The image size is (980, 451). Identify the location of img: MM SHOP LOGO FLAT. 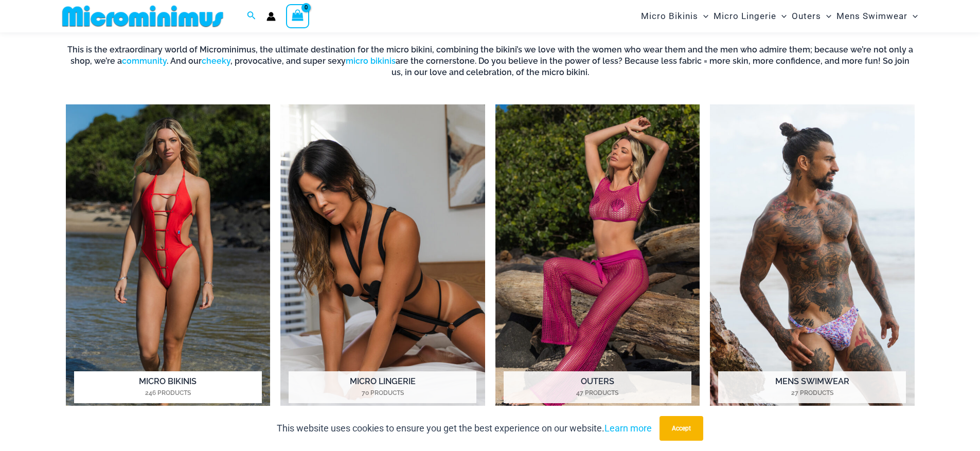
(142, 16).